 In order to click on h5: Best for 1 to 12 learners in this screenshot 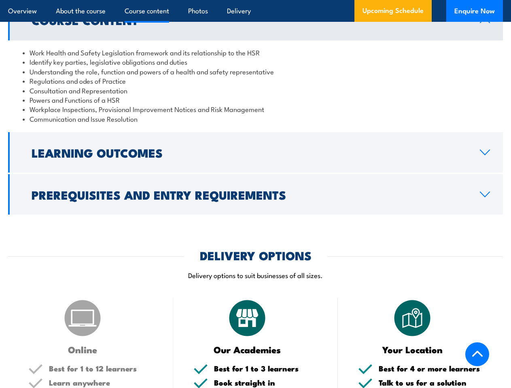, I will do `click(101, 368)`.